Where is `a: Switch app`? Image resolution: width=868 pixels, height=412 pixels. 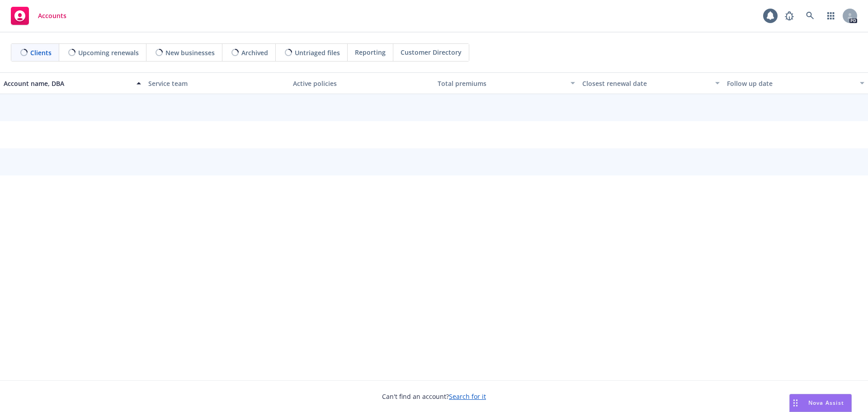 a: Switch app is located at coordinates (831, 16).